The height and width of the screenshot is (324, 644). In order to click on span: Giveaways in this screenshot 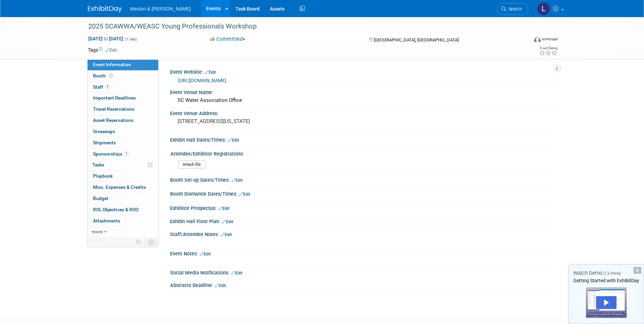, I will do `click(104, 132)`.